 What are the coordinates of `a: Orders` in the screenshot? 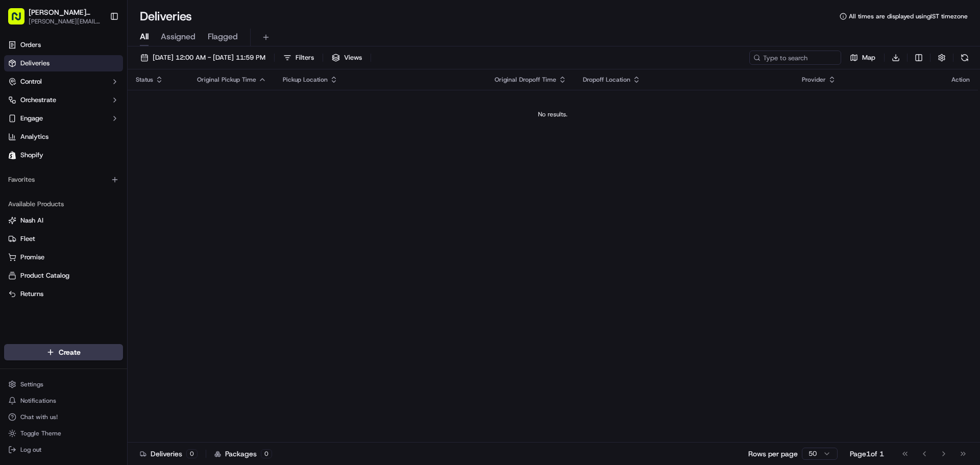 It's located at (63, 45).